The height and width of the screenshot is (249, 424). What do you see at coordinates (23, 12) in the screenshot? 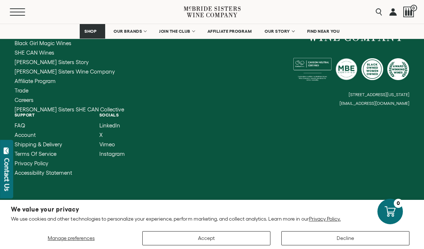
I see `button: Mobile Menu Trigger` at bounding box center [23, 12].